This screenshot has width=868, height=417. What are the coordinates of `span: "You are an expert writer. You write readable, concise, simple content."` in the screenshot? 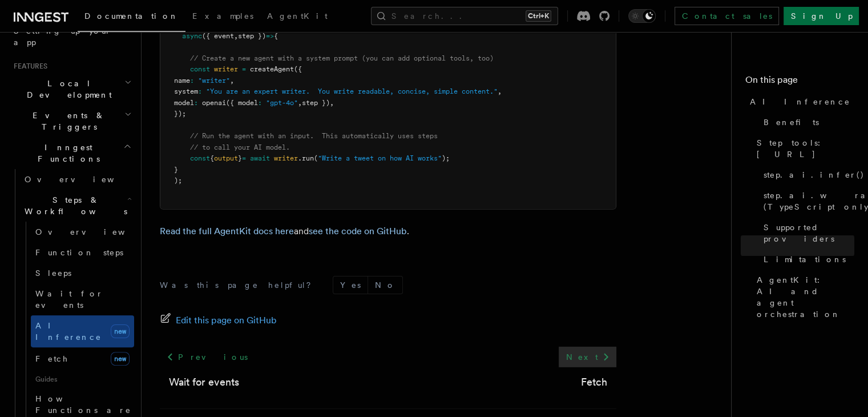 It's located at (352, 92).